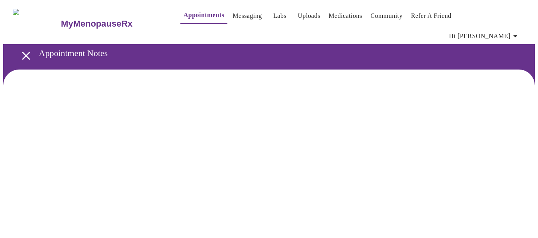 Image resolution: width=538 pixels, height=238 pixels. Describe the element at coordinates (309, 16) in the screenshot. I see `button: Uploads` at that location.